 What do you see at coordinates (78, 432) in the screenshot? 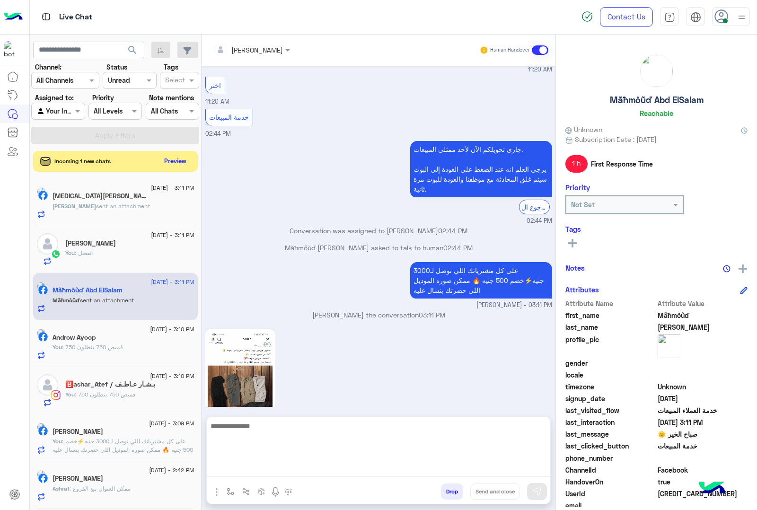
I see `h5: Mohamed Misara` at bounding box center [78, 432].